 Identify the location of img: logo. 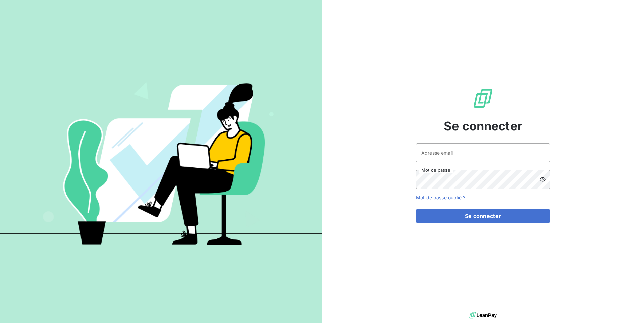
(483, 315).